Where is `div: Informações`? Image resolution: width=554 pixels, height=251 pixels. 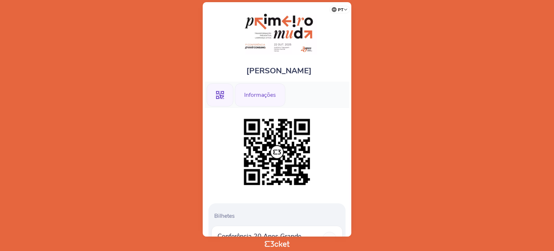 div: Informações is located at coordinates (260, 95).